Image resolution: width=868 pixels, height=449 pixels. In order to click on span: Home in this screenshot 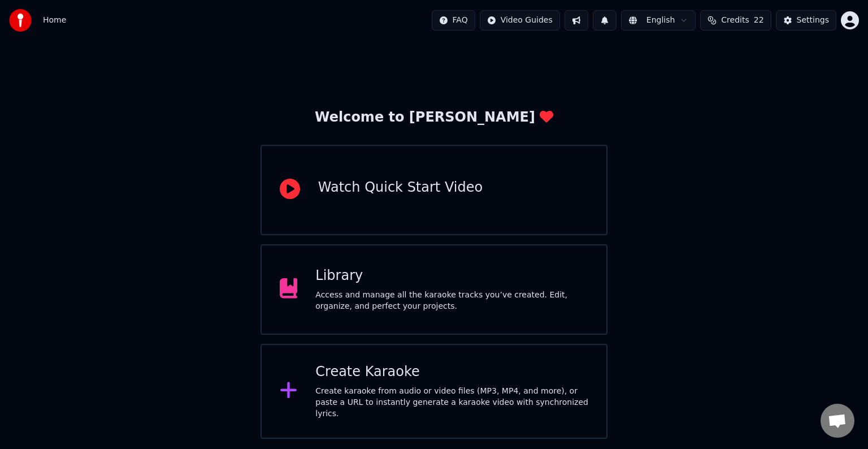, I will do `click(54, 20)`.